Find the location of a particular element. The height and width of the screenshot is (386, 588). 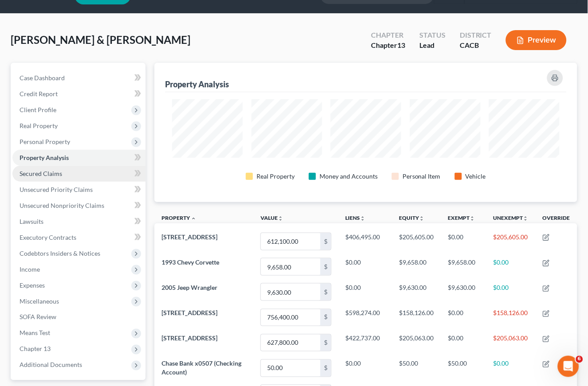

div: Money and Accounts is located at coordinates (348, 177).